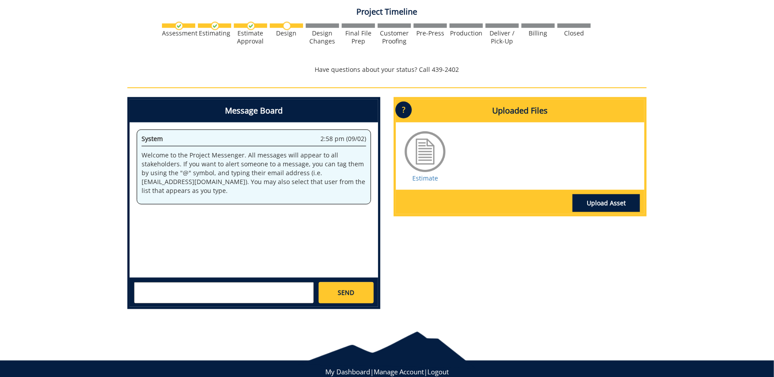  Describe the element at coordinates (502, 37) in the screenshot. I see `div: Deliver / Pick-Up` at that location.